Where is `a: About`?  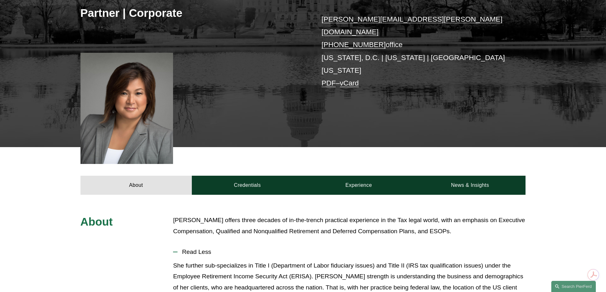 a: About is located at coordinates (136, 185).